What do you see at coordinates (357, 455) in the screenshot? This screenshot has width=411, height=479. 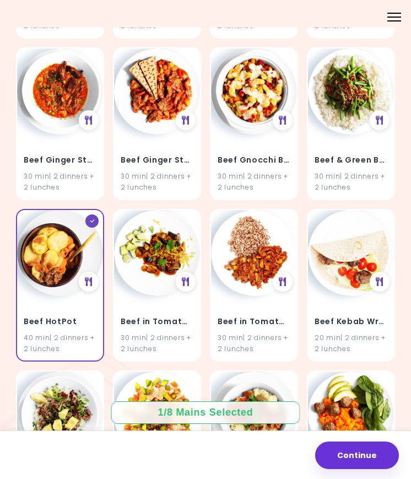 I see `button: Continue` at bounding box center [357, 455].